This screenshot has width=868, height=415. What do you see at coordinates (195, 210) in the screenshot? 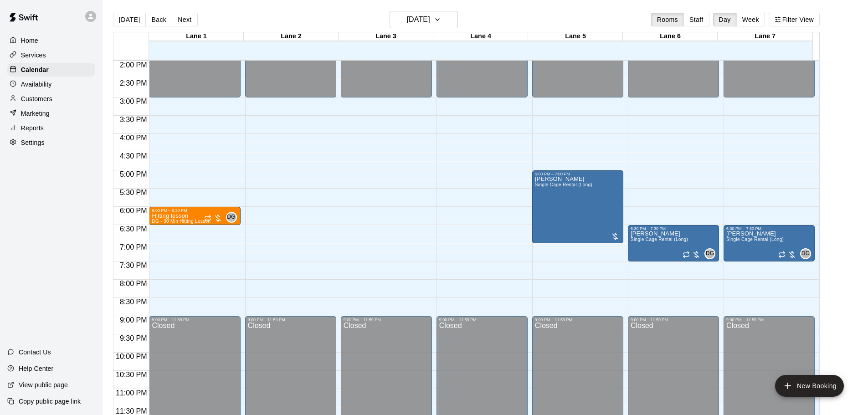
I see `div: 6:00 PM – 6:30 PM` at bounding box center [195, 210].